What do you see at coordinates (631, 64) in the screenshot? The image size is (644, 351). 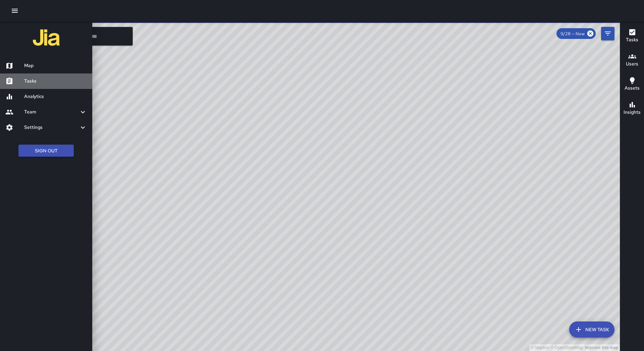 I see `h6: Users` at bounding box center [631, 64].